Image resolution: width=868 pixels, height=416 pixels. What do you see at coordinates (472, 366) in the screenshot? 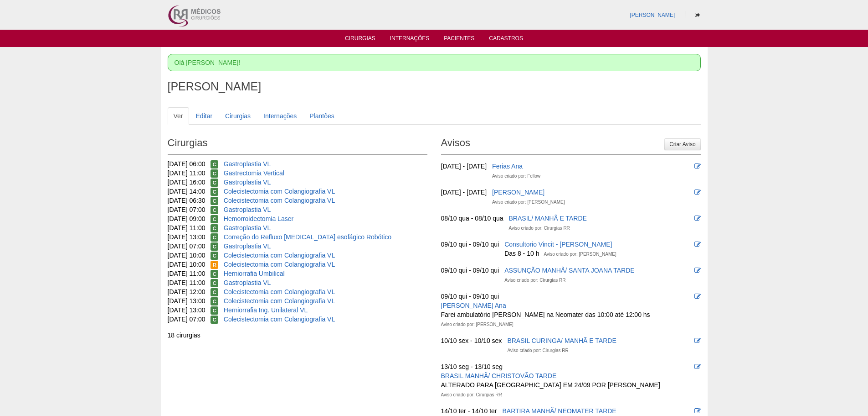
I see `div: 13/10 seg - 13/10 seg` at bounding box center [472, 366].